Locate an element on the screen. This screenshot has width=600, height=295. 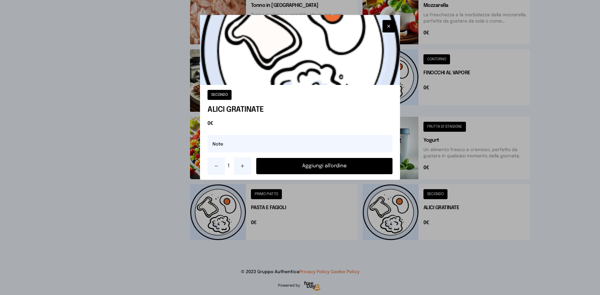
button: SECONDO is located at coordinates (219, 95).